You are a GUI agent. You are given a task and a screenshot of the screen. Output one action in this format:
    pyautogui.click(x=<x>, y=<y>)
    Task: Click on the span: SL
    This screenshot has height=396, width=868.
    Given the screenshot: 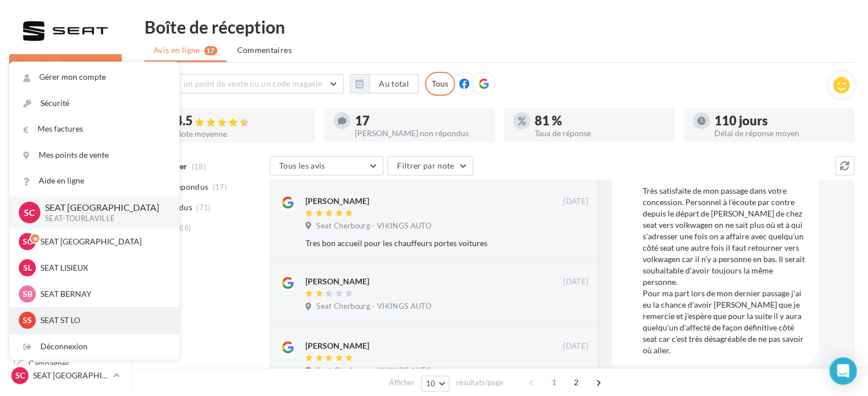 What is the action you would take?
    pyautogui.click(x=27, y=267)
    